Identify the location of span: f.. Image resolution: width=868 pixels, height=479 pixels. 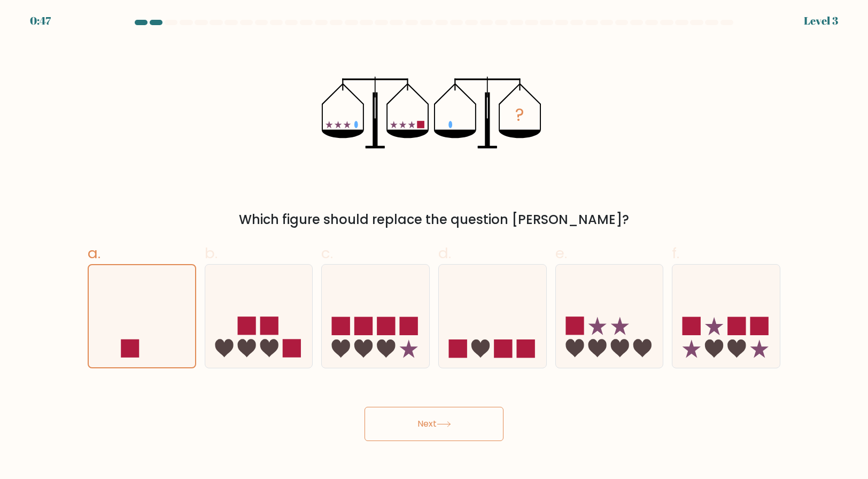
(676, 253).